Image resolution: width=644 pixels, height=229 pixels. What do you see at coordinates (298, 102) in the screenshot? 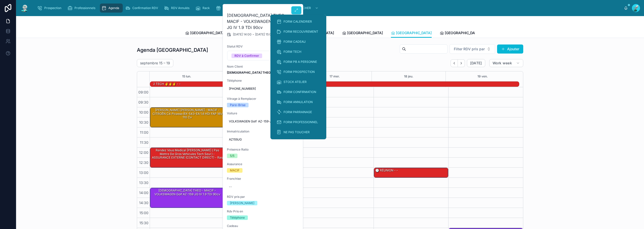
I see `span: FORM ANNULATION` at bounding box center [298, 102].